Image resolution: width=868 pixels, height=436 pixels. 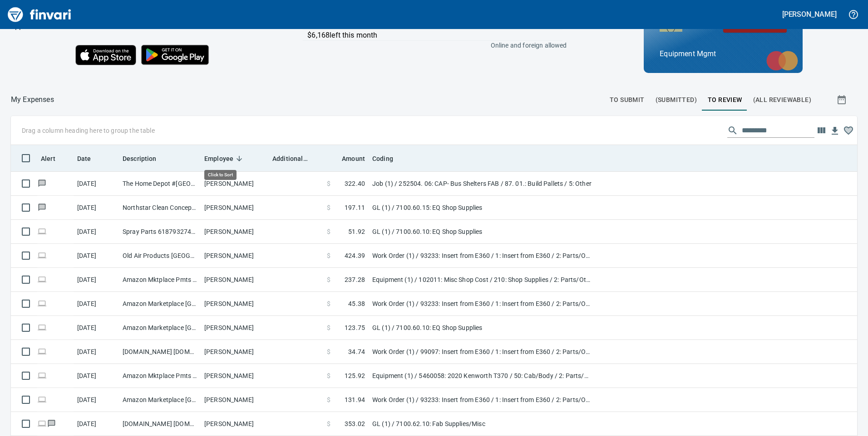 I want to click on img: mastercard.svg, so click(x=782, y=61).